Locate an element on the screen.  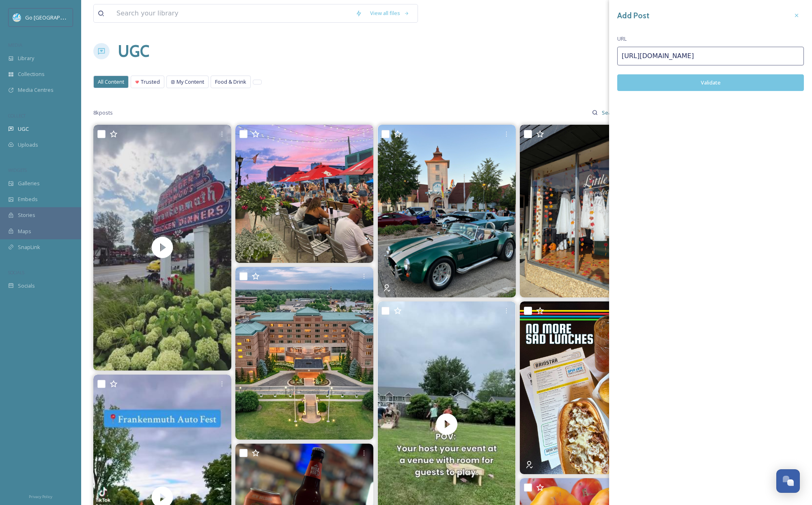
span: Galleries is located at coordinates (29, 183).